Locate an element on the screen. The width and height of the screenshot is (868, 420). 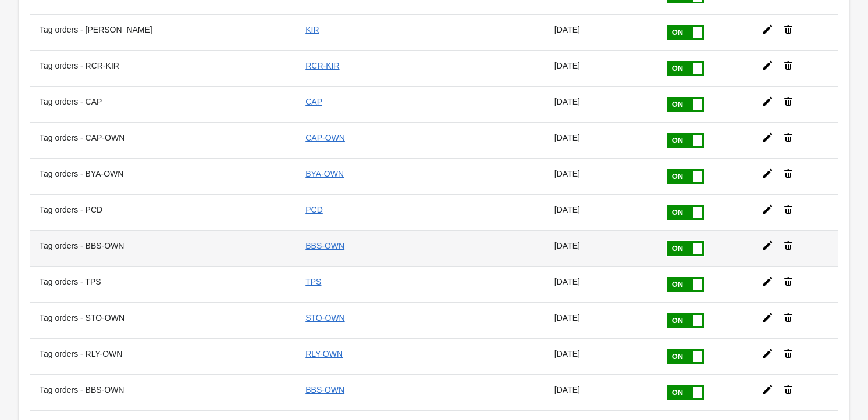
a: STO-OWN is located at coordinates (325, 318).